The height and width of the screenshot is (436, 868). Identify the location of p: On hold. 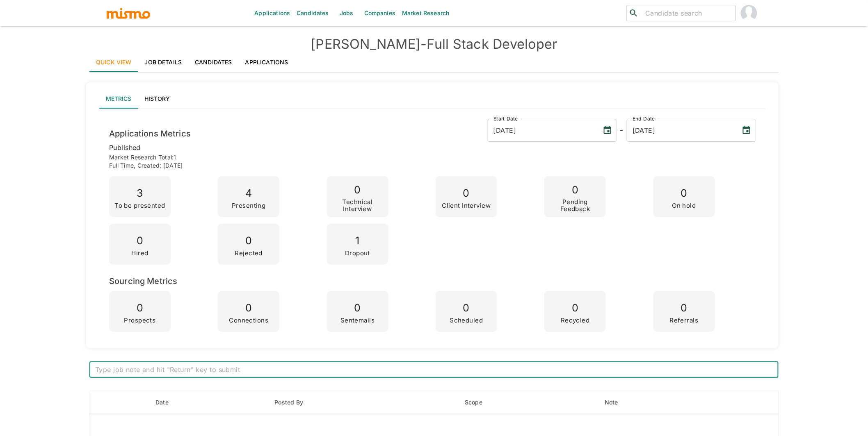
(685, 206).